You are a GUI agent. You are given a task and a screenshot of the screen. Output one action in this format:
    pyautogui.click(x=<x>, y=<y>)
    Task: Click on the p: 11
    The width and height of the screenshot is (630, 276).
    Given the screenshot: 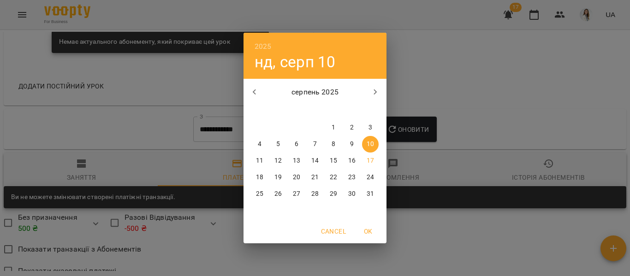 What is the action you would take?
    pyautogui.click(x=260, y=161)
    